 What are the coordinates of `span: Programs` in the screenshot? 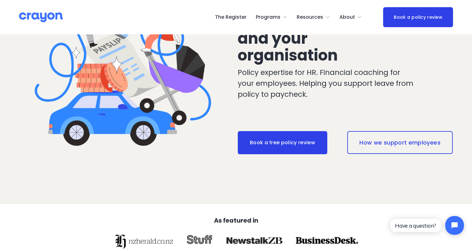 It's located at (268, 17).